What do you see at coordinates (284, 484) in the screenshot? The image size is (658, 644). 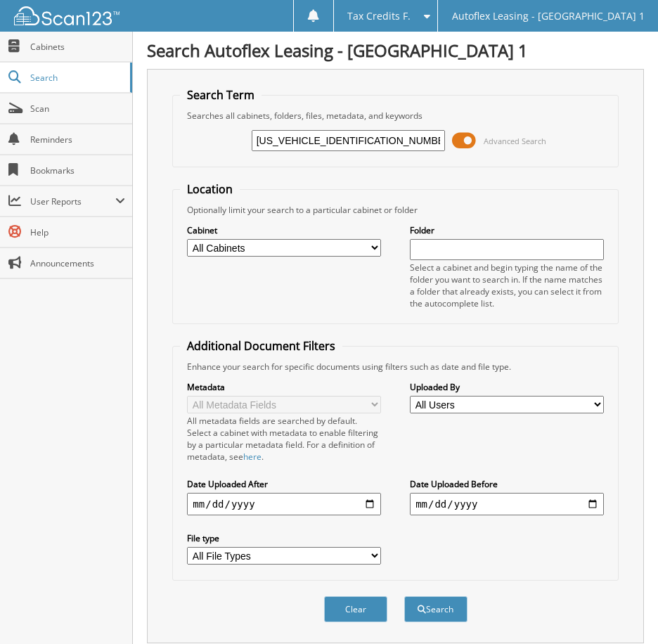 I see `label: Date Uploaded After` at bounding box center [284, 484].